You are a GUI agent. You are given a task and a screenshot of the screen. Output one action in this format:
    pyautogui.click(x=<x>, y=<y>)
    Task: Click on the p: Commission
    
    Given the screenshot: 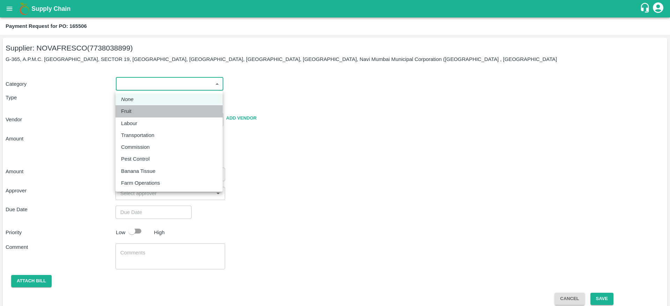 What is the action you would take?
    pyautogui.click(x=135, y=147)
    